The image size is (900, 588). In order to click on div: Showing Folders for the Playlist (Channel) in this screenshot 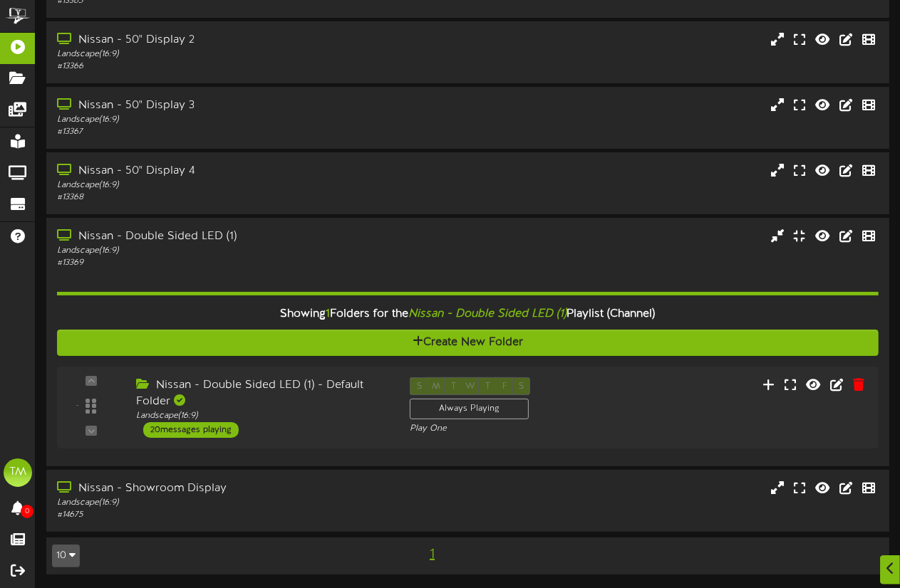, I will do `click(467, 314)`.